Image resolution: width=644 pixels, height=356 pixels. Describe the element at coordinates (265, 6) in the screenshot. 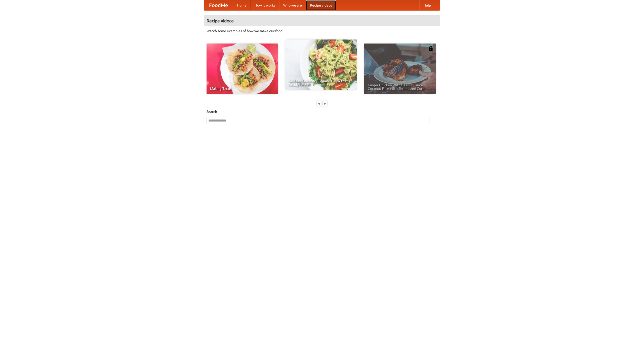

I see `a: How it works` at that location.